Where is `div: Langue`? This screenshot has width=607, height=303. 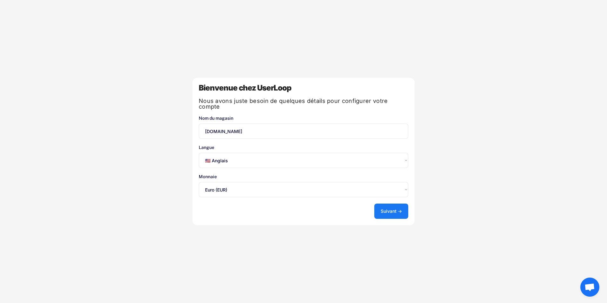 div: Langue is located at coordinates (304, 147).